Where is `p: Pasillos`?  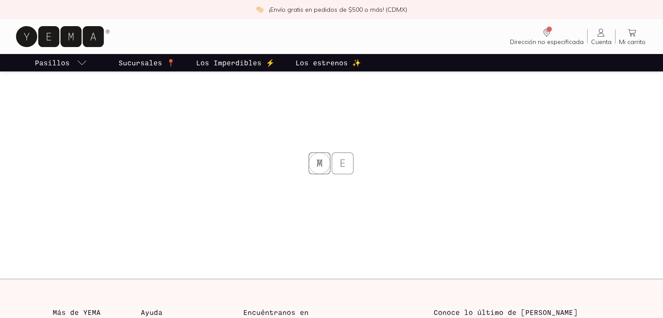 p: Pasillos is located at coordinates (52, 63).